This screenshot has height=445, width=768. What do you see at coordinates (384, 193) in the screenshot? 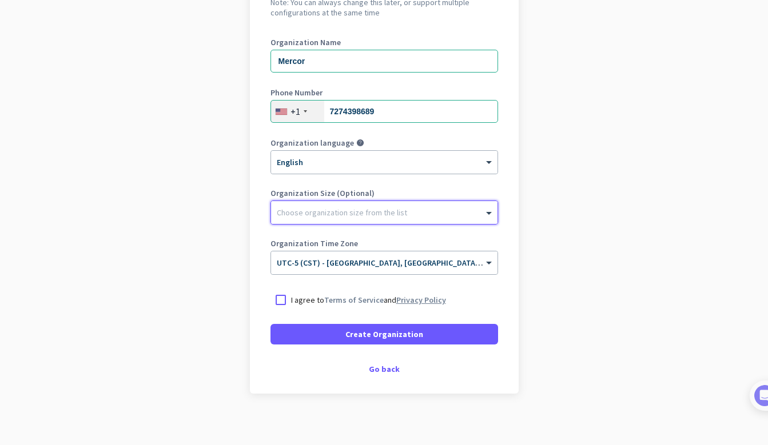
I see `label: Organization Size (Optional)` at bounding box center [384, 193].